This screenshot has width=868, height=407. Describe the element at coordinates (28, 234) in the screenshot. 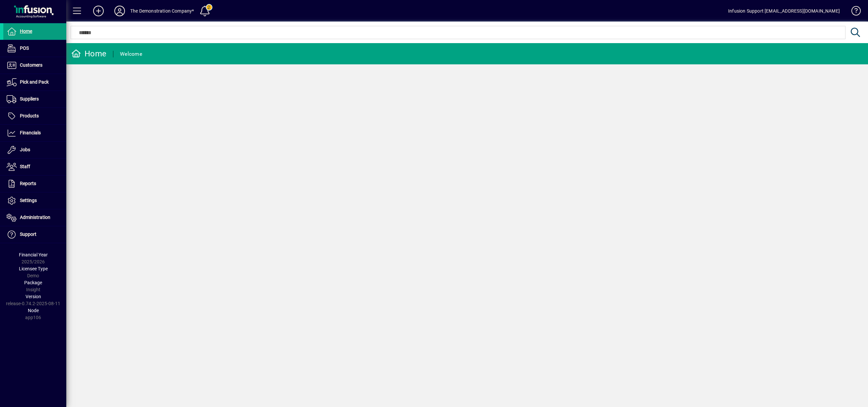

I see `span: Support` at that location.